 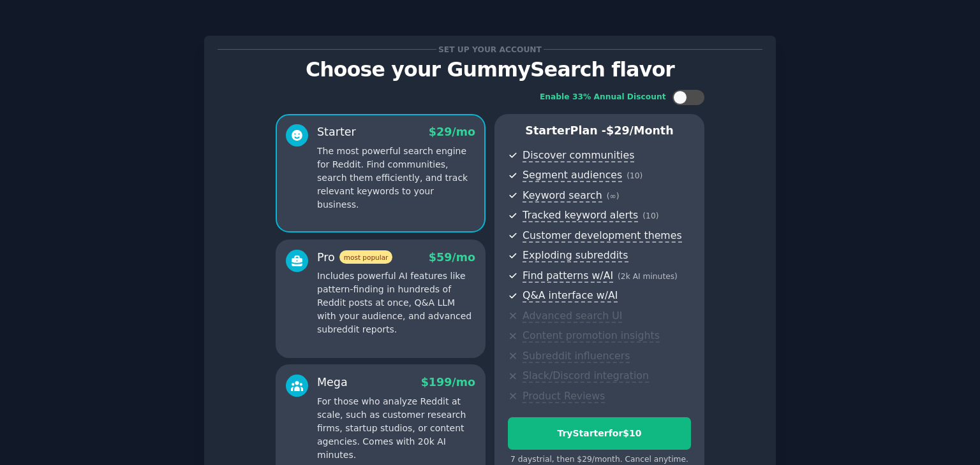 What do you see at coordinates (448, 383) in the screenshot?
I see `span: $ 199 /mo` at bounding box center [448, 383].